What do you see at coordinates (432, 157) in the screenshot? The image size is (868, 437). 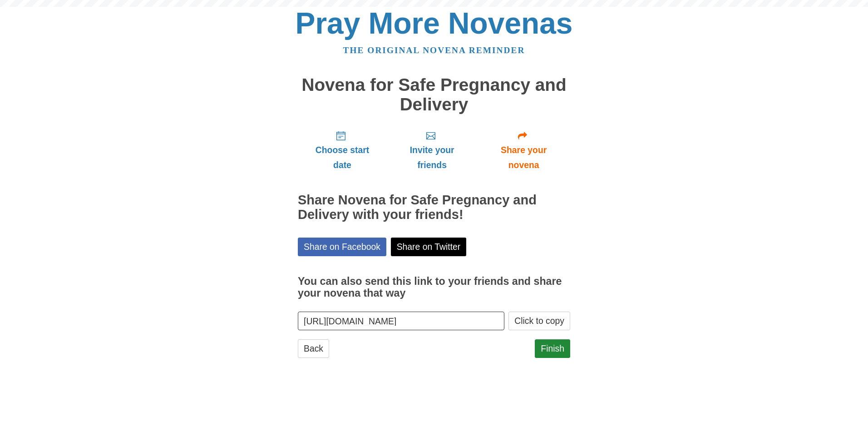 I see `span: Invite your friends` at bounding box center [432, 157].